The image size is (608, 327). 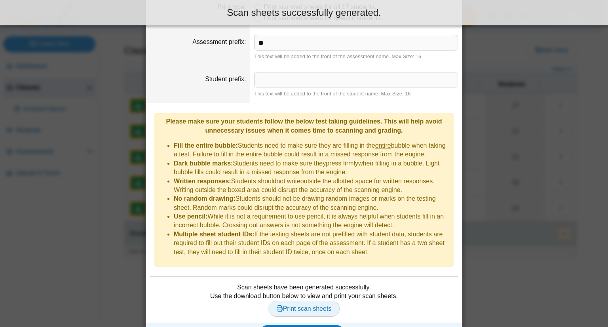 I want to click on li: Students need to make sure they are filling in the bubble when taking a test. Failure to fill in ..., so click(x=312, y=150).